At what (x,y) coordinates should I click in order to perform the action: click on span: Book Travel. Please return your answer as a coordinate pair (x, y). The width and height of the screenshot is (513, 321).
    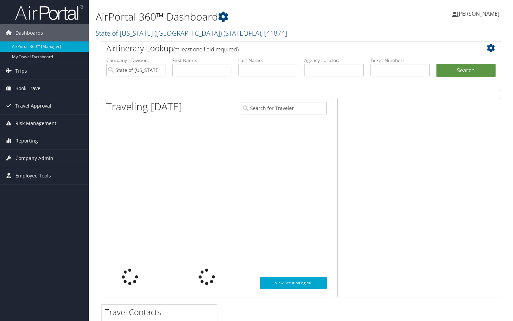
    Looking at the image, I should click on (28, 88).